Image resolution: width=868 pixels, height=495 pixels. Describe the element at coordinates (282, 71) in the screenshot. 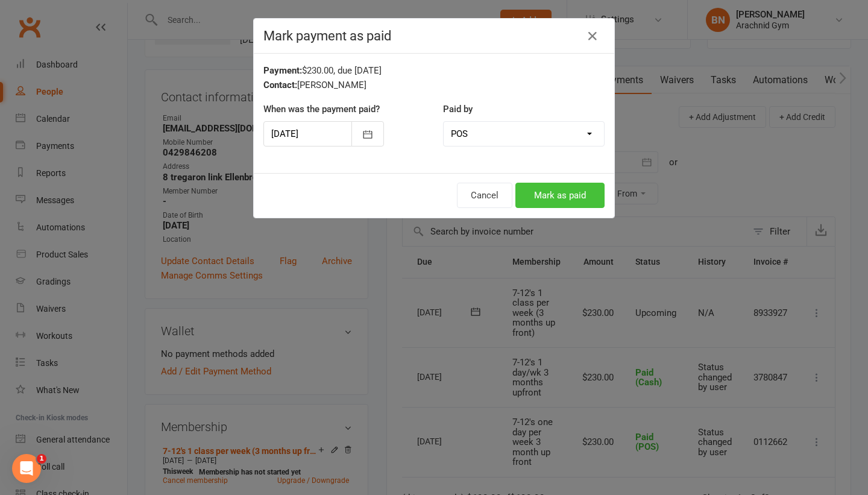

I see `strong: Payment:` at that location.